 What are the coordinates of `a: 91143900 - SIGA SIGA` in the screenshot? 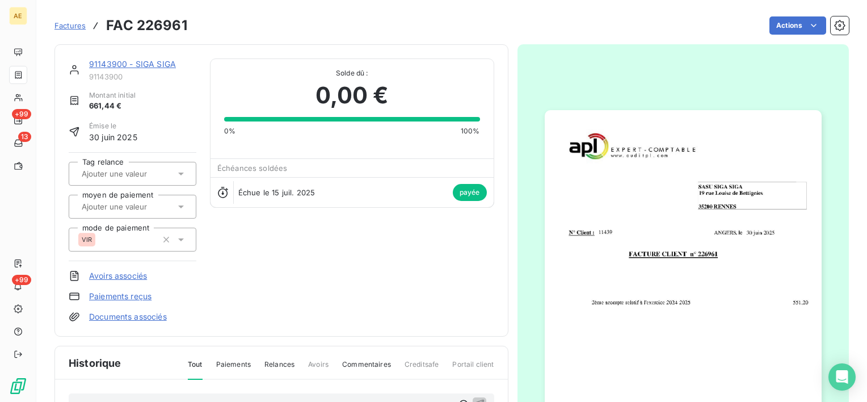 It's located at (132, 64).